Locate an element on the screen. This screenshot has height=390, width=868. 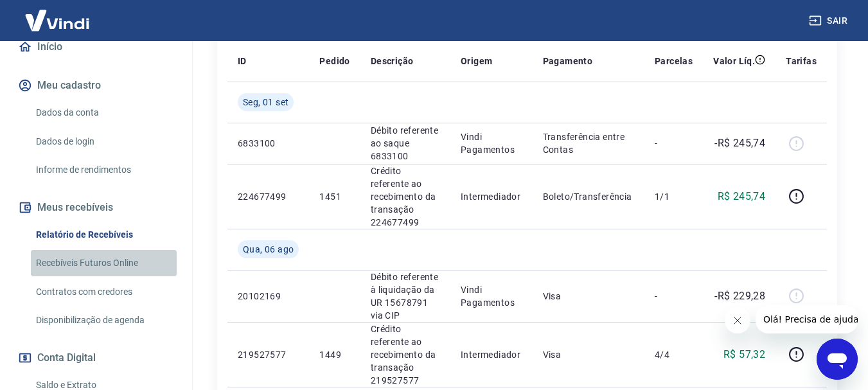
a: Dados da conta is located at coordinates (103, 113).